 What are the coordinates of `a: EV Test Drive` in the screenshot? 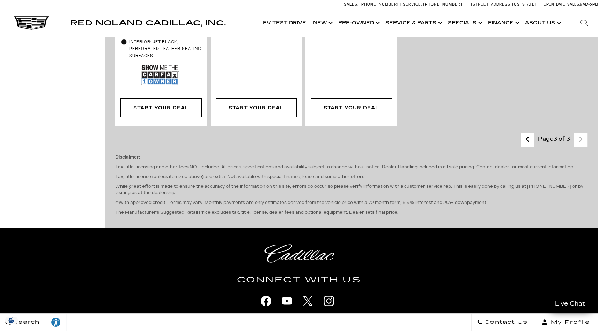 It's located at (284, 23).